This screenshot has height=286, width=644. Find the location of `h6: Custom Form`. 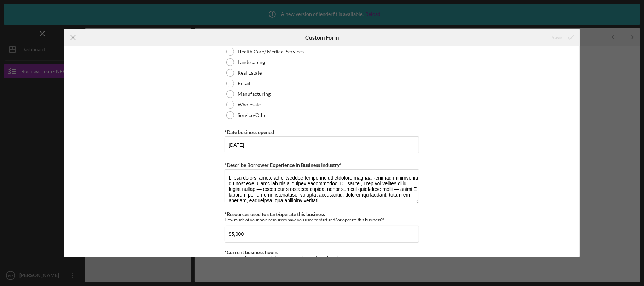

h6: Custom Form is located at coordinates (322, 37).